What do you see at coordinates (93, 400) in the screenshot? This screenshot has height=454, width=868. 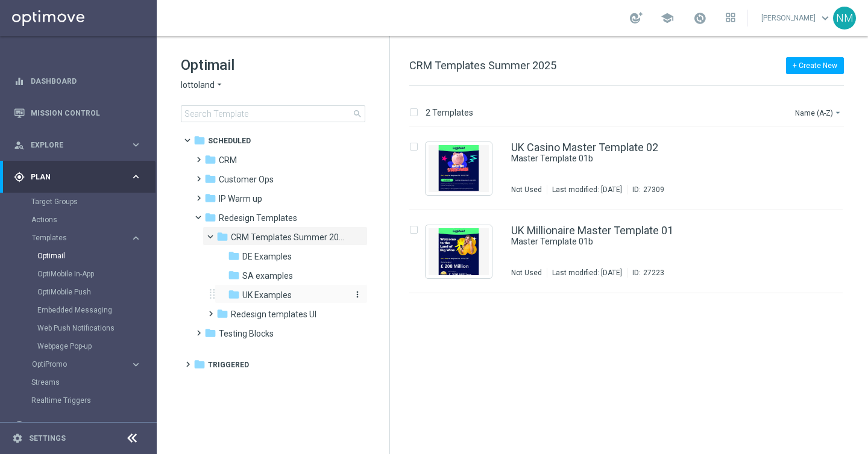 I see `div: Realtime Triggers` at bounding box center [93, 400].